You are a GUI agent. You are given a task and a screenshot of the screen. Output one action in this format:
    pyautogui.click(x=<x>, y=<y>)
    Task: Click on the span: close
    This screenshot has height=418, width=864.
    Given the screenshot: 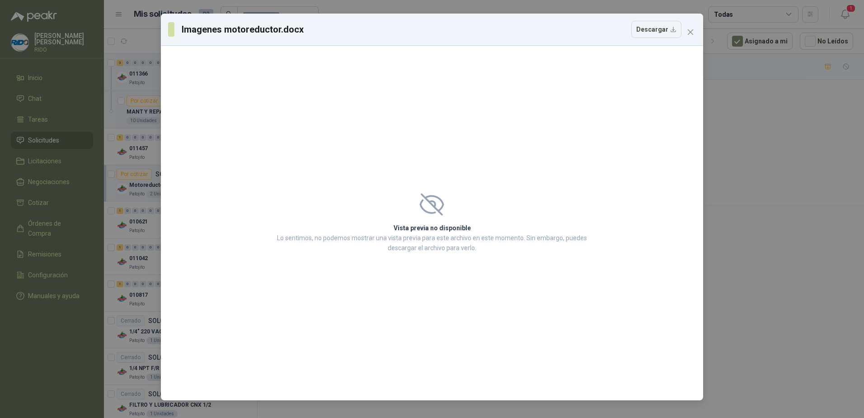 What is the action you would take?
    pyautogui.click(x=691, y=32)
    